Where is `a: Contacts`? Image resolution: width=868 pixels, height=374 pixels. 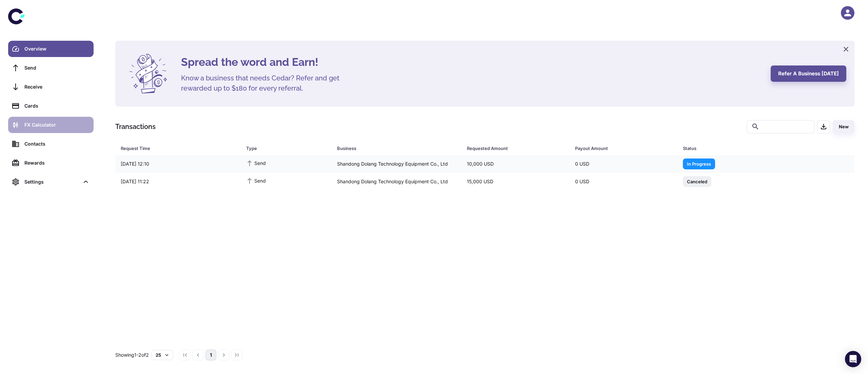
a: Contacts is located at coordinates (51, 144).